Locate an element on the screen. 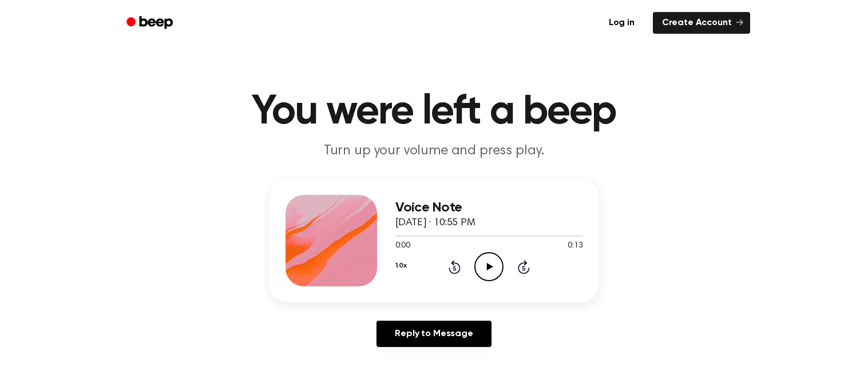  a: Reply to Message is located at coordinates (434, 334).